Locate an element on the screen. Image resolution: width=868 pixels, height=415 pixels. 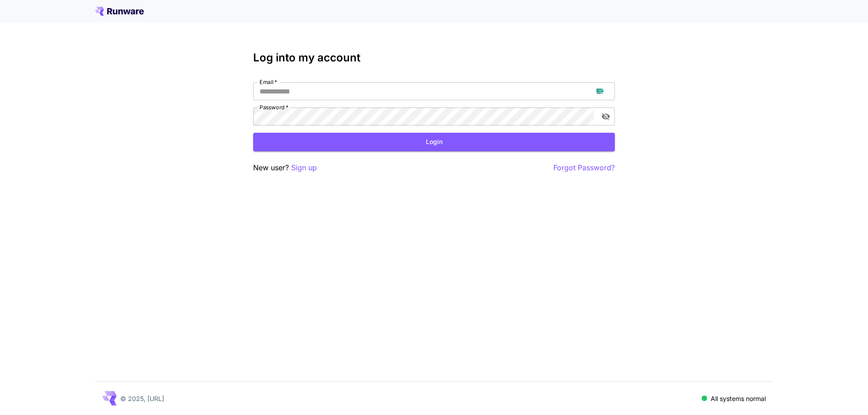
button: Sign up is located at coordinates (304, 168).